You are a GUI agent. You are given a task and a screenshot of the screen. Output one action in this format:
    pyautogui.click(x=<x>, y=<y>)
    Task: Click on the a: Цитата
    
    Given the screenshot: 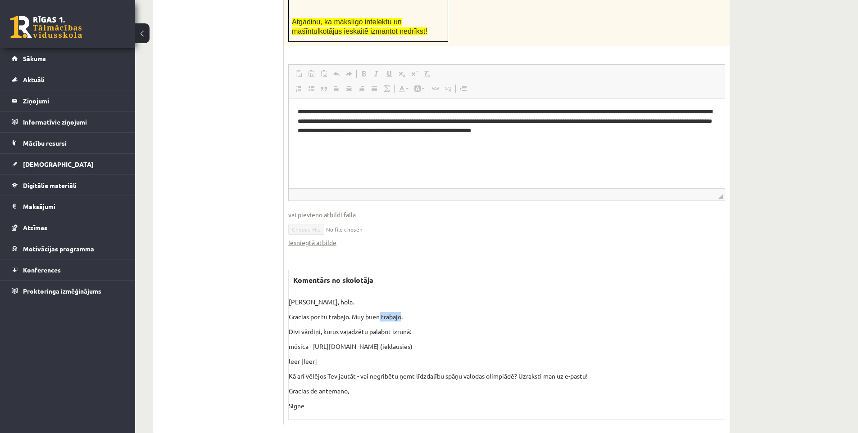 What is the action you would take?
    pyautogui.click(x=324, y=89)
    